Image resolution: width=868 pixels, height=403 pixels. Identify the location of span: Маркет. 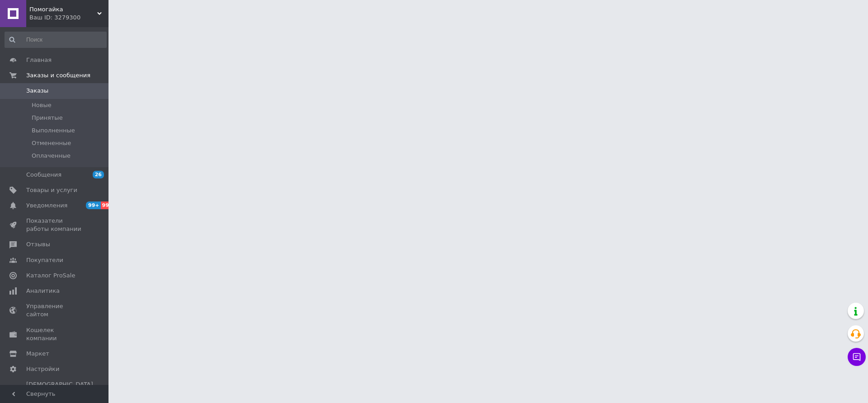
(37, 354).